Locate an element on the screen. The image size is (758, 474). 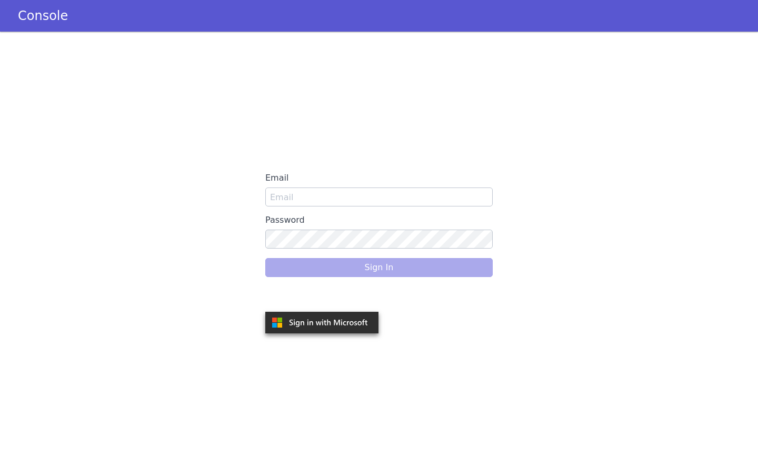
img: azure.svg is located at coordinates (322, 322).